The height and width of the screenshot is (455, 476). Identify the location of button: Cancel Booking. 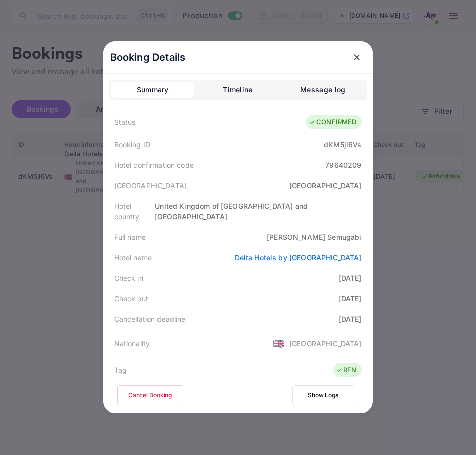
(151, 396).